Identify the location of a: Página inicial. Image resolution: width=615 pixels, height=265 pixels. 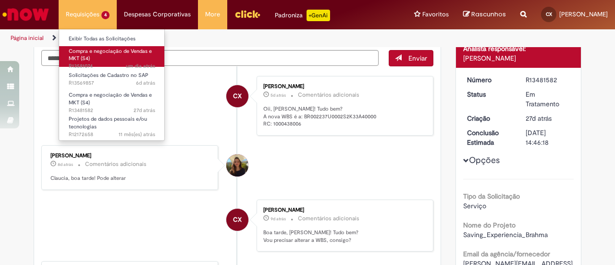
(27, 38).